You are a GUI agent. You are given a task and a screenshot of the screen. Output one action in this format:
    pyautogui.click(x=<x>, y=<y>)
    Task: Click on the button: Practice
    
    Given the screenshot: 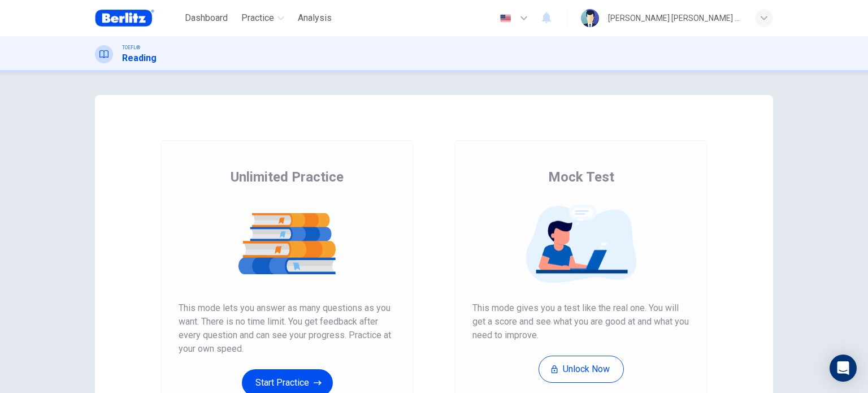 What is the action you would take?
    pyautogui.click(x=263, y=18)
    